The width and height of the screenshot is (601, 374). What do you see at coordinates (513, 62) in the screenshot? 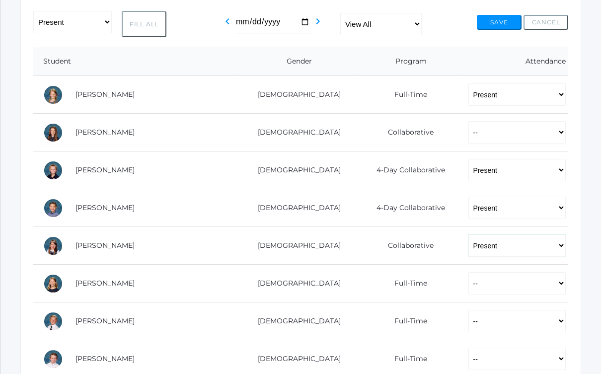
I see `th: Attendance` at bounding box center [513, 62].